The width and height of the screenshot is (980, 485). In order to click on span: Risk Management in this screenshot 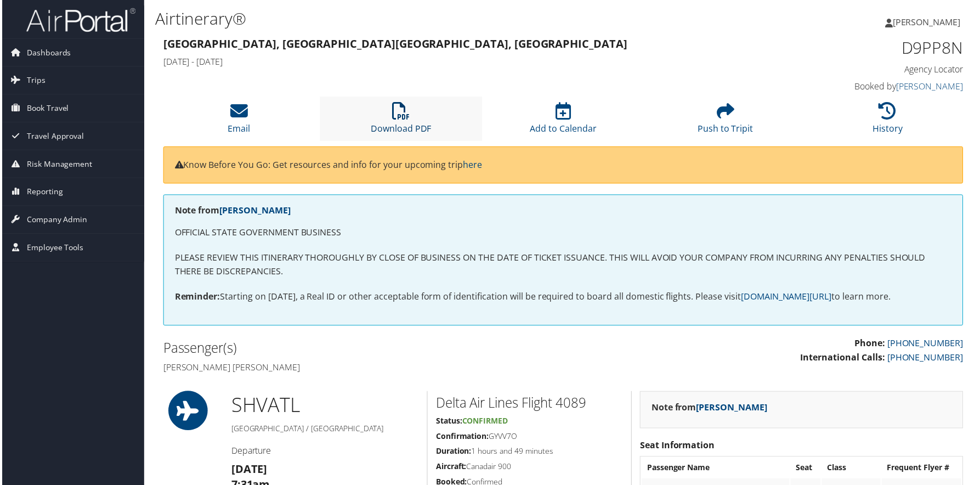, I will do `click(57, 165)`.